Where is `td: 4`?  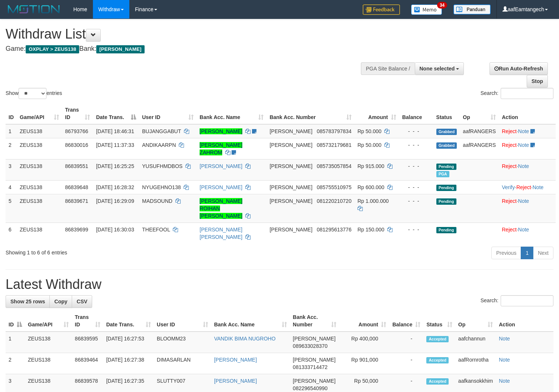
td: 4 is located at coordinates (11, 187).